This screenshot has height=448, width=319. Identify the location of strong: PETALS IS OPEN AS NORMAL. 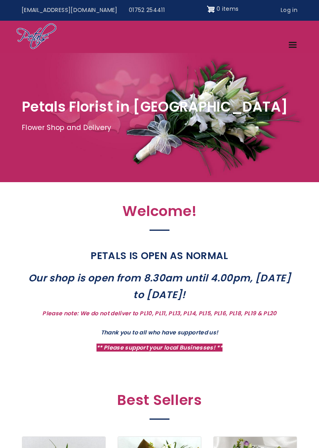
(159, 255).